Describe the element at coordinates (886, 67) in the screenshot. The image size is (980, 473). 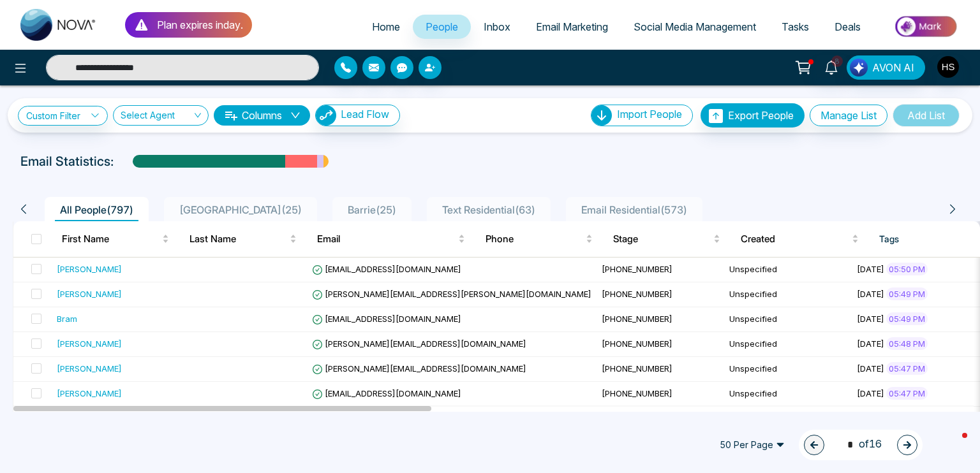
I see `button: AVON AI` at that location.